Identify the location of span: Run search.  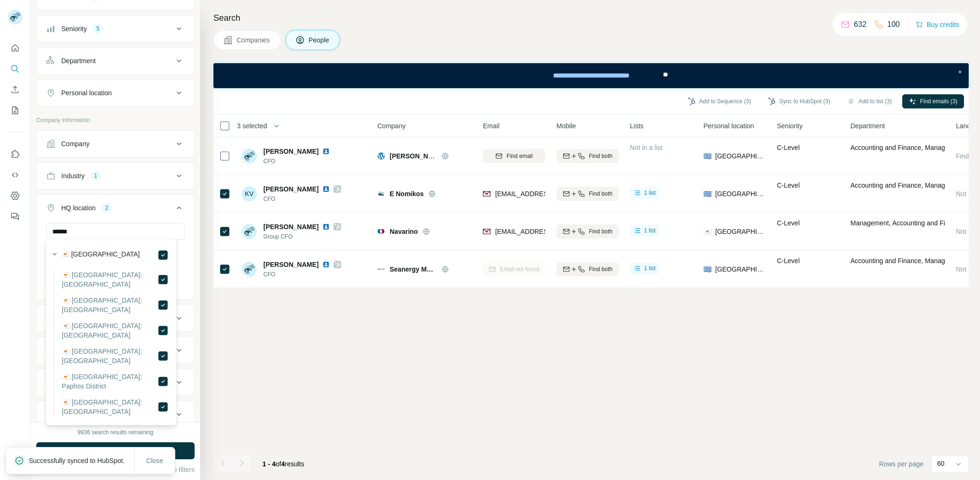
(116, 450).